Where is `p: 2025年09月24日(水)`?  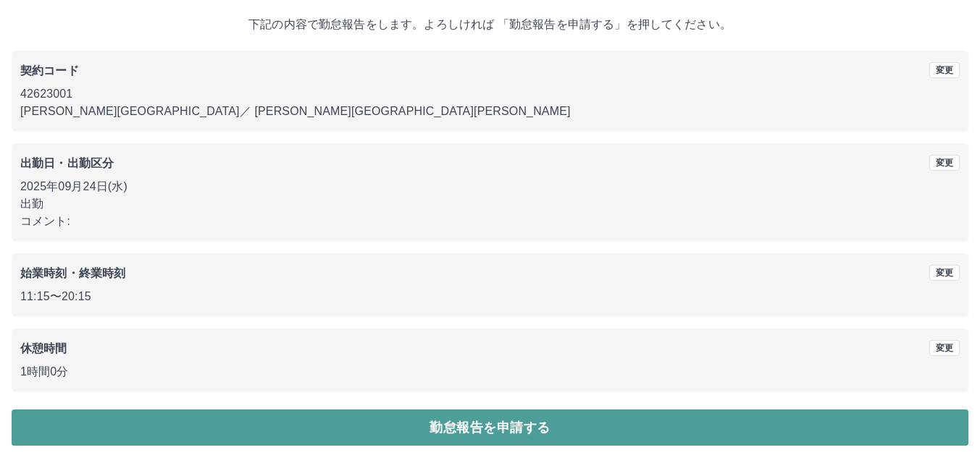
p: 2025年09月24日(水) is located at coordinates (490, 187).